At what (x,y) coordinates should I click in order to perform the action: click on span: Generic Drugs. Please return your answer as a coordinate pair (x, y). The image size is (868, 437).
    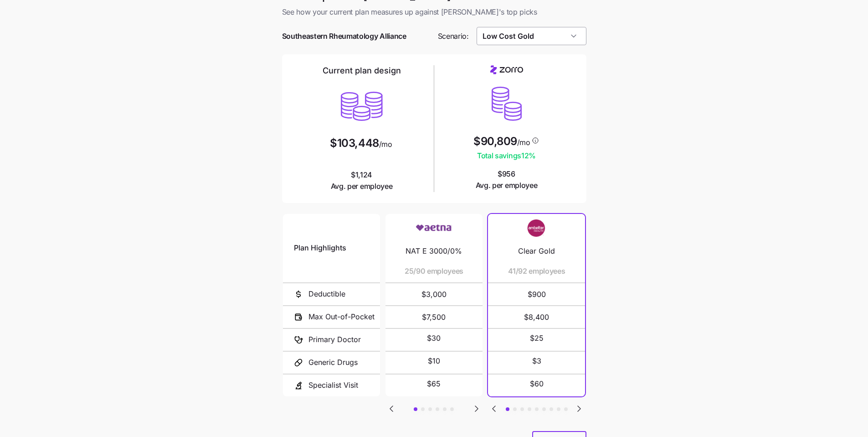
    Looking at the image, I should click on (333, 362).